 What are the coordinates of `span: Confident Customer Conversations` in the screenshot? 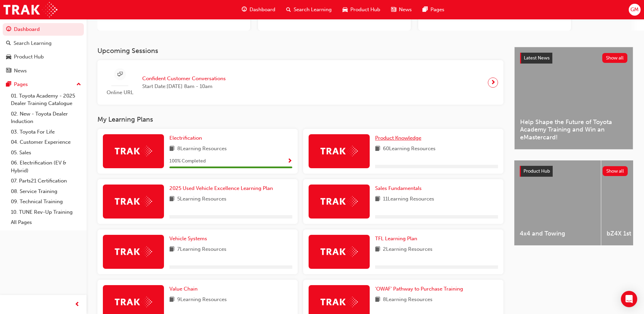 It's located at (184, 79).